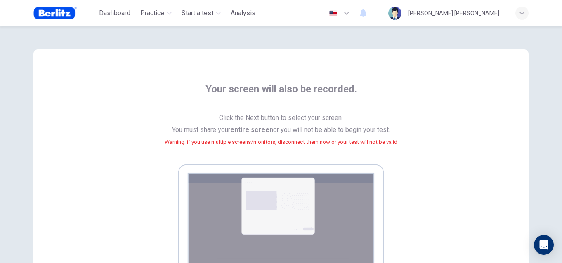 The height and width of the screenshot is (263, 562). What do you see at coordinates (197, 13) in the screenshot?
I see `span: Start a test` at bounding box center [197, 13].